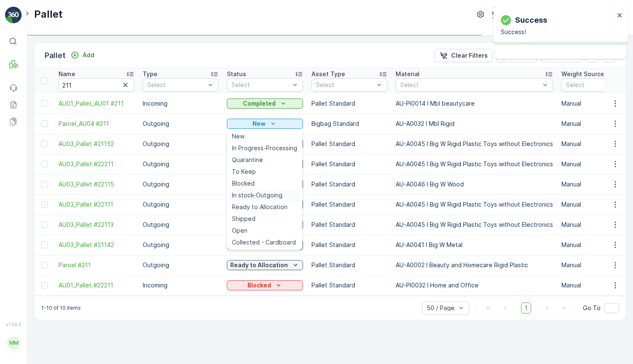  I want to click on button: New, so click(264, 124).